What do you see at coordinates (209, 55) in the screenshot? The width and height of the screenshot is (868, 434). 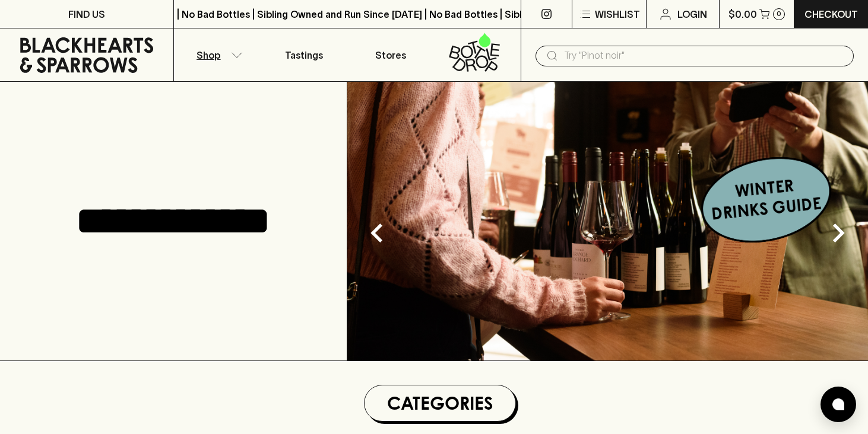 I see `p: Shop` at bounding box center [209, 55].